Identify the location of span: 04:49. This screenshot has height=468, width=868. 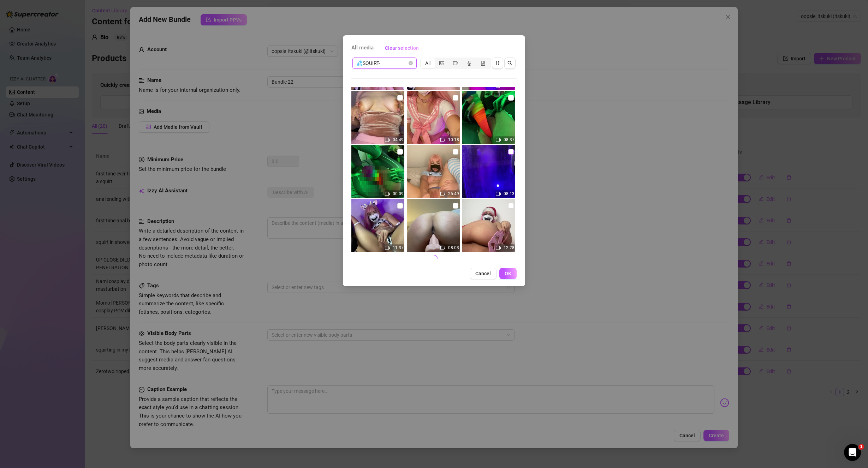
(398, 140).